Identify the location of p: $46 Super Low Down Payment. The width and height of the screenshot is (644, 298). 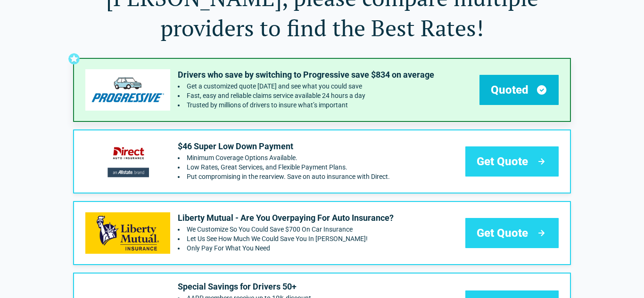
(284, 147).